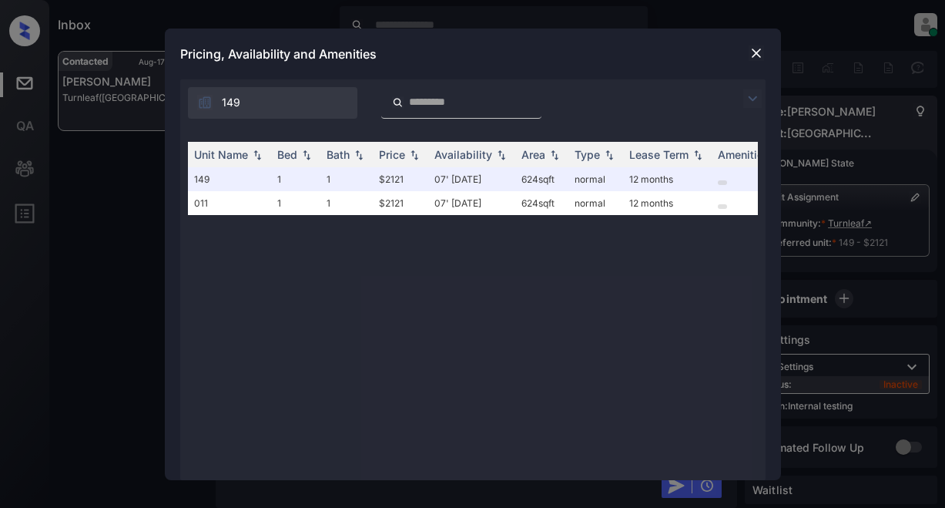  Describe the element at coordinates (287, 154) in the screenshot. I see `div: Bed` at that location.